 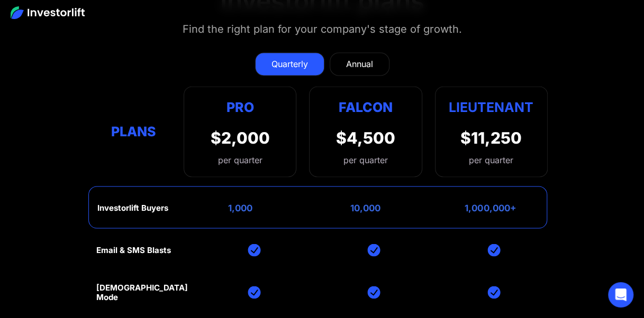 What do you see at coordinates (240, 107) in the screenshot?
I see `div: Pro` at bounding box center [240, 107].